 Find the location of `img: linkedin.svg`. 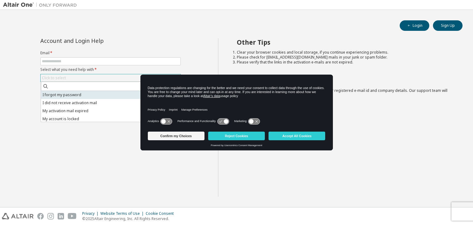

img: linkedin.svg is located at coordinates (61, 216).